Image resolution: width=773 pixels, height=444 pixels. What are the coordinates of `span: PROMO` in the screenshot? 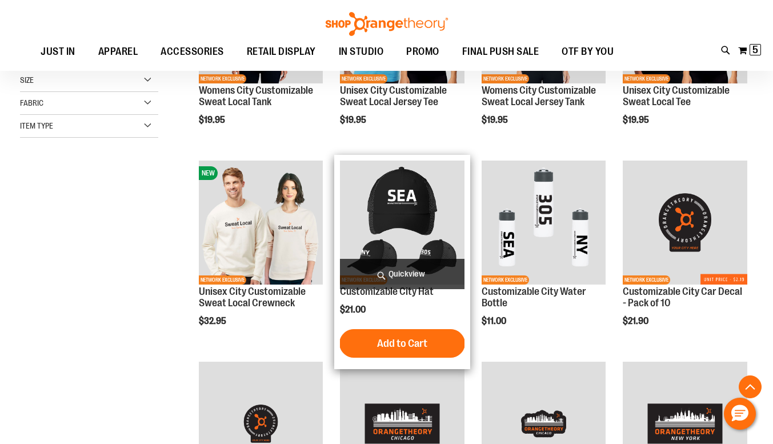 It's located at (423, 51).